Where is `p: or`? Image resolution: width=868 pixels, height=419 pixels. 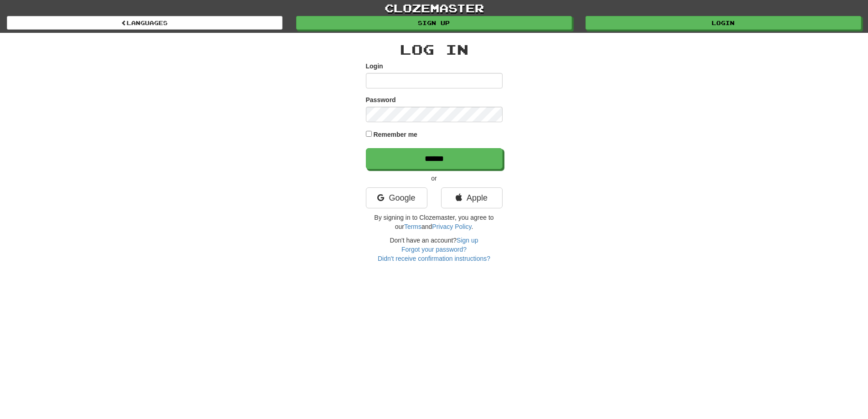
p: or is located at coordinates (434, 179).